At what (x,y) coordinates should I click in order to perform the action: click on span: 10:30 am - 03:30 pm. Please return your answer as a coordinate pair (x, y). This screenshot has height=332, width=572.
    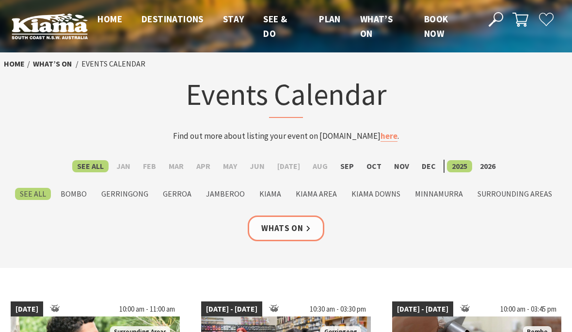
    Looking at the image, I should click on (338, 309).